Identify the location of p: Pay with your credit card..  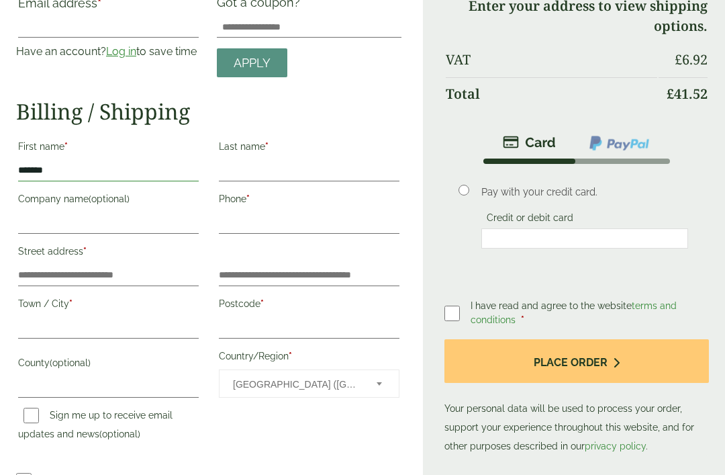
(585, 192).